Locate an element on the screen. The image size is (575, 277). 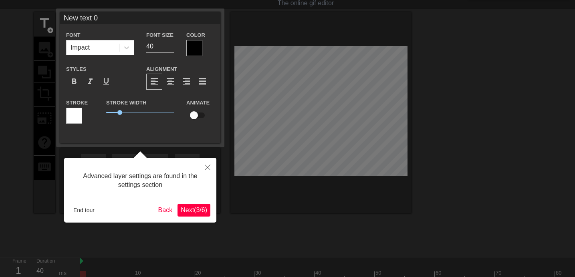
button: End tour is located at coordinates (84, 210).